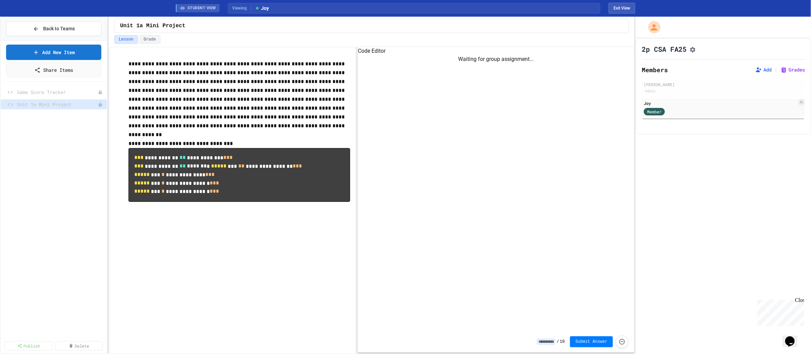  I want to click on span: Game Score Tracker, so click(57, 92).